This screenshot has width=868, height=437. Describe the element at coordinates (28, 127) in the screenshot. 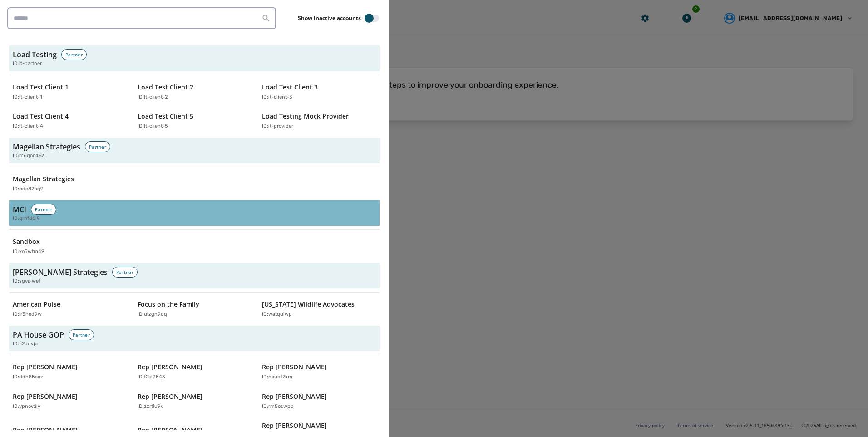

I see `p: ID: lt-client-4` at that location.